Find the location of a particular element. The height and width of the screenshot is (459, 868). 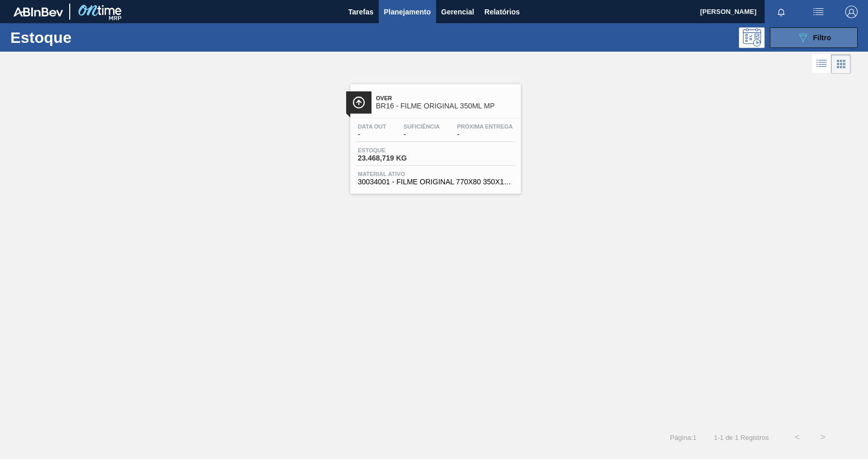

img: Logout is located at coordinates (851, 12).